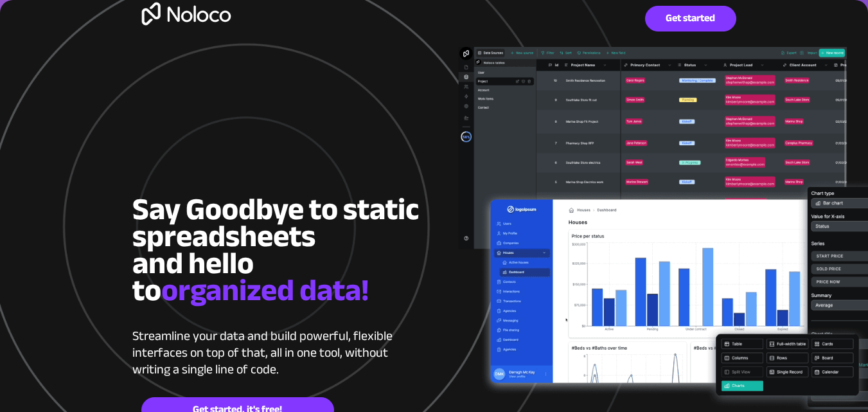 The width and height of the screenshot is (868, 412). What do you see at coordinates (691, 18) in the screenshot?
I see `span: Get started` at bounding box center [691, 18].